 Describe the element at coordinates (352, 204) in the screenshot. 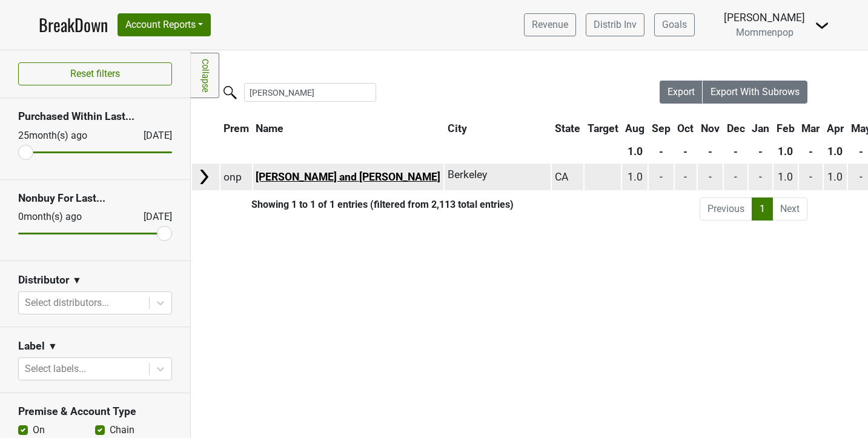

I see `div: Showing 1 to 1 of 1 entries (filtered from 2,113 total entries)` at that location.